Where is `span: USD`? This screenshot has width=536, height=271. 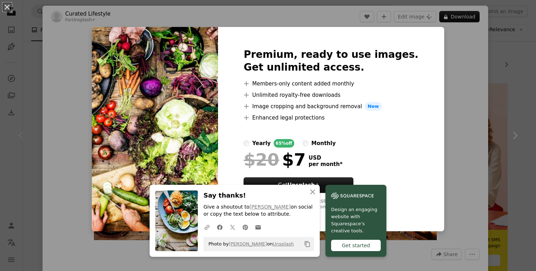 span: USD is located at coordinates (325, 158).